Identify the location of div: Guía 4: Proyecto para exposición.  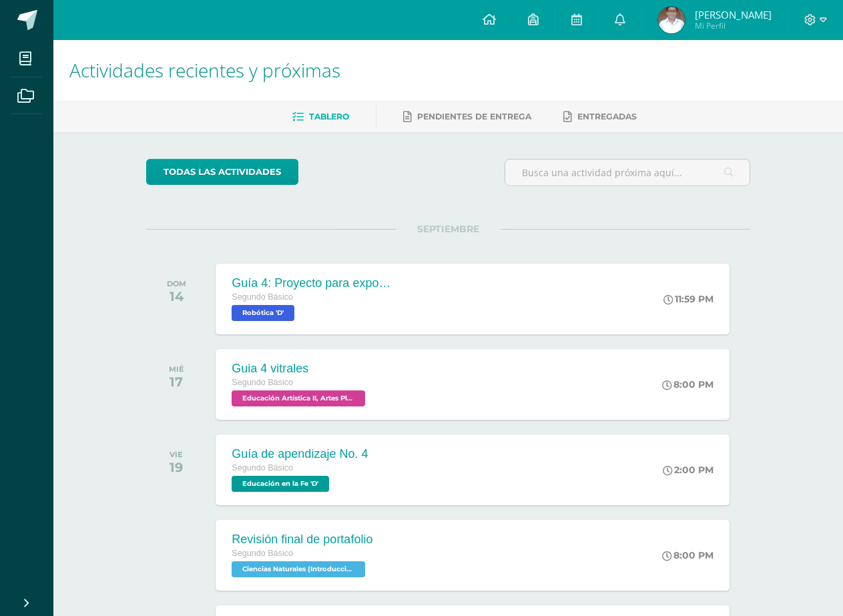
(312, 283).